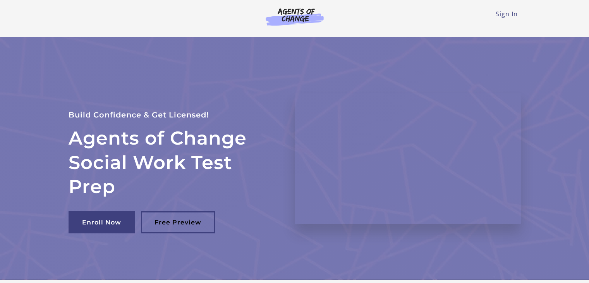  What do you see at coordinates (178, 222) in the screenshot?
I see `a: Free Preview` at bounding box center [178, 222].